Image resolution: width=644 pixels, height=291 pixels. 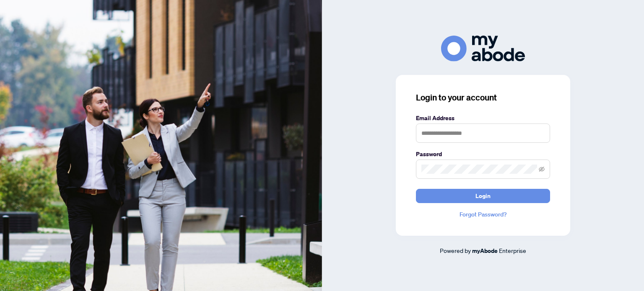 I want to click on a: Forgot Password?, so click(x=483, y=215).